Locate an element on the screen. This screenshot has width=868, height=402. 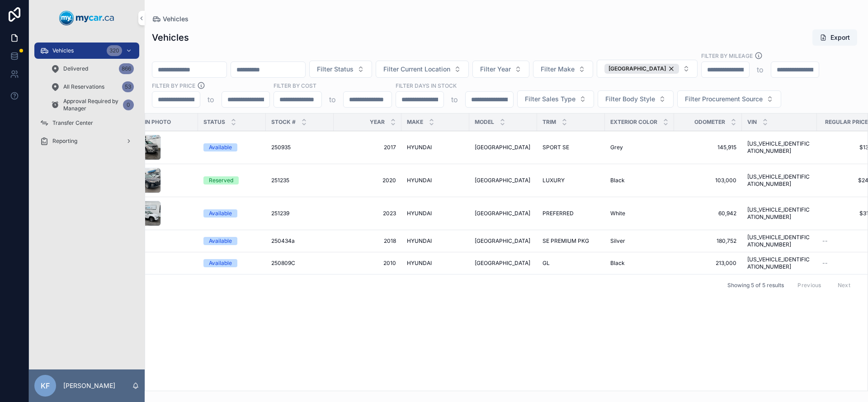
span: 2017 is located at coordinates (367, 148).